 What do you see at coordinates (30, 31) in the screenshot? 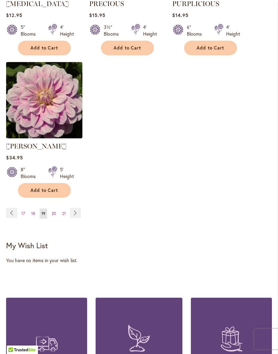
I see `div: 5" Blooms` at bounding box center [30, 31].